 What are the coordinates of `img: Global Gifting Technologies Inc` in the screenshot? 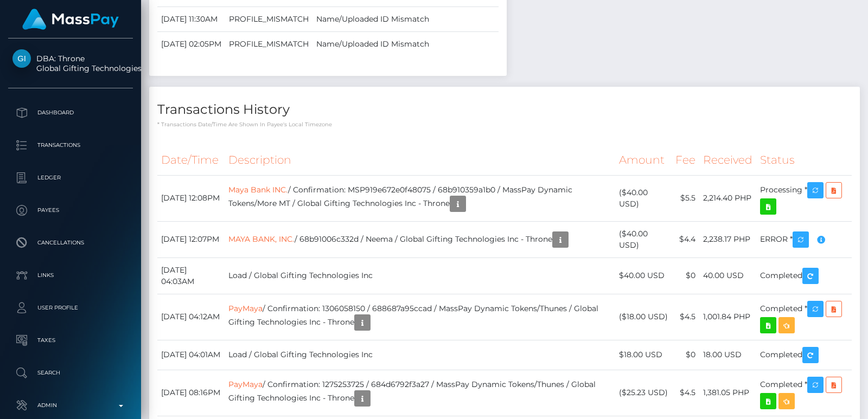 It's located at (22, 59).